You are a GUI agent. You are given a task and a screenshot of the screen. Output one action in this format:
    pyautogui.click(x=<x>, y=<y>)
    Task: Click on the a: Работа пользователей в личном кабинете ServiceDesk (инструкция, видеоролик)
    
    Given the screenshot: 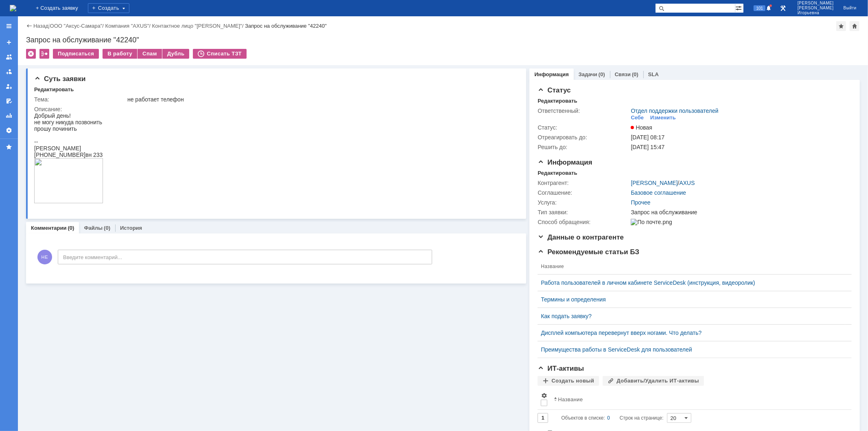 What is the action you would take?
    pyautogui.click(x=691, y=282)
    